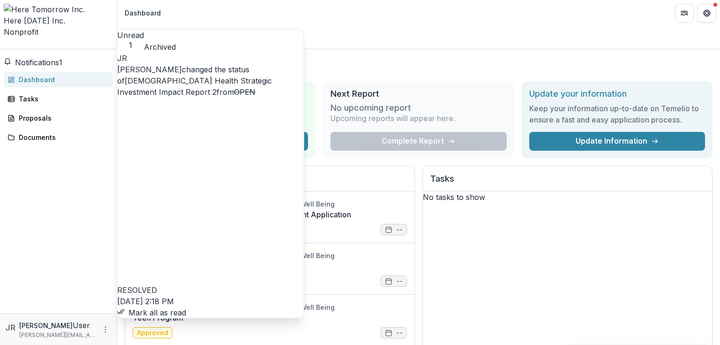 The width and height of the screenshot is (720, 345). What do you see at coordinates (58, 118) in the screenshot?
I see `a: Proposals` at bounding box center [58, 118].